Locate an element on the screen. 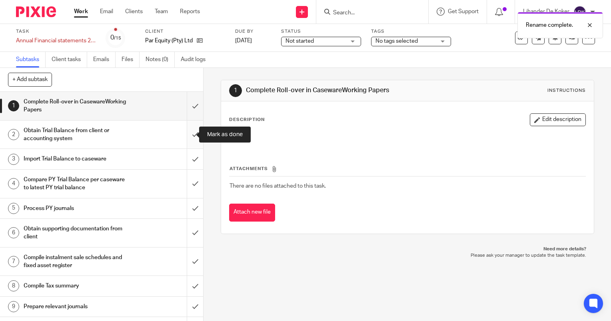 The image size is (611, 321). a: Emails is located at coordinates (104, 60).